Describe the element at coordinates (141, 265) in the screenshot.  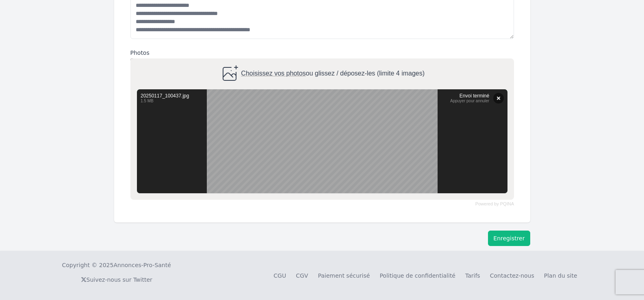
I see `a: Annonces-Pro-Santé` at that location.